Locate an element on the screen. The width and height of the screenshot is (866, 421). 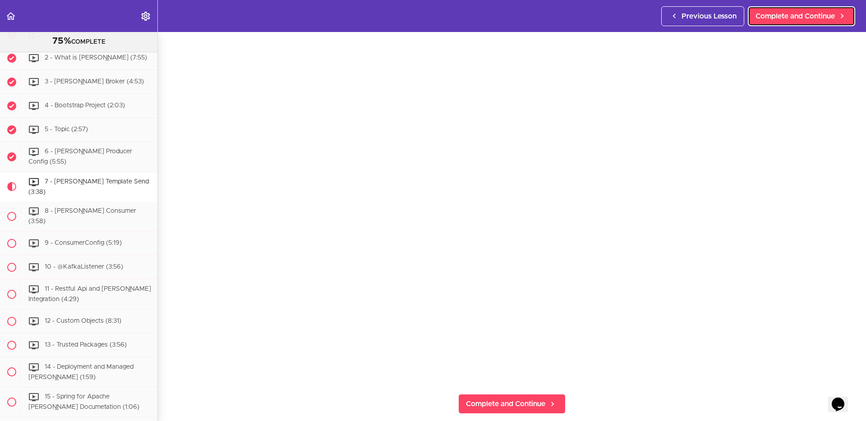
a: Previous Lesson is located at coordinates (703, 16).